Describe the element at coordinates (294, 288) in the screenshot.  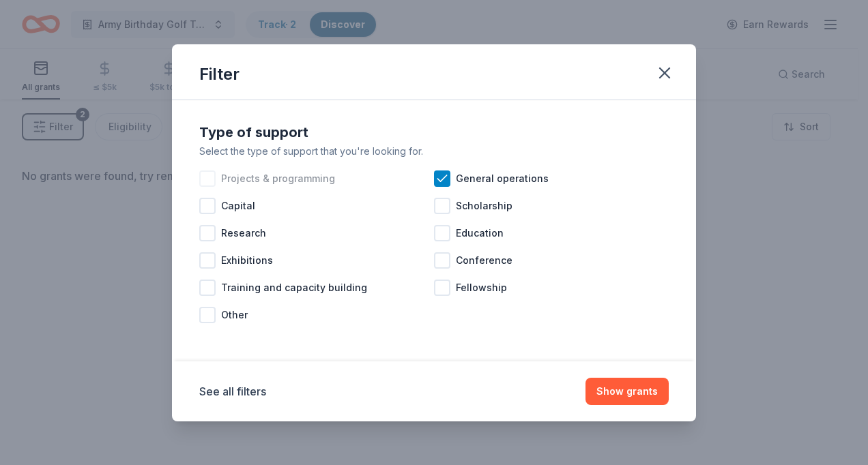
I see `span: Training and capacity building` at that location.